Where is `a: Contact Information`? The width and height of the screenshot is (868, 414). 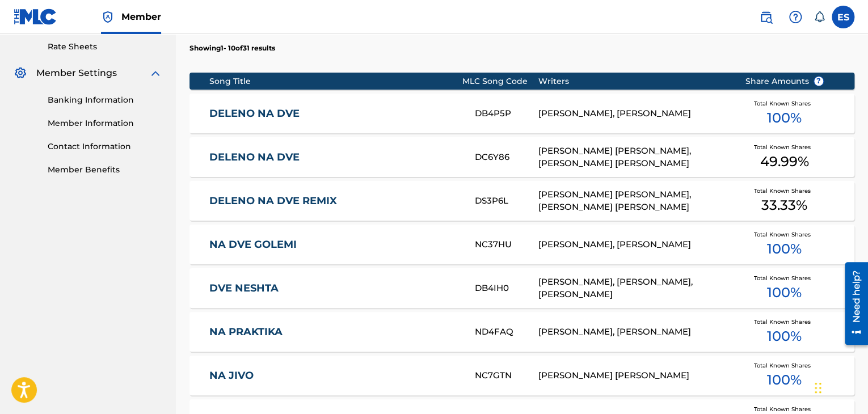 a: Contact Information is located at coordinates (105, 146).